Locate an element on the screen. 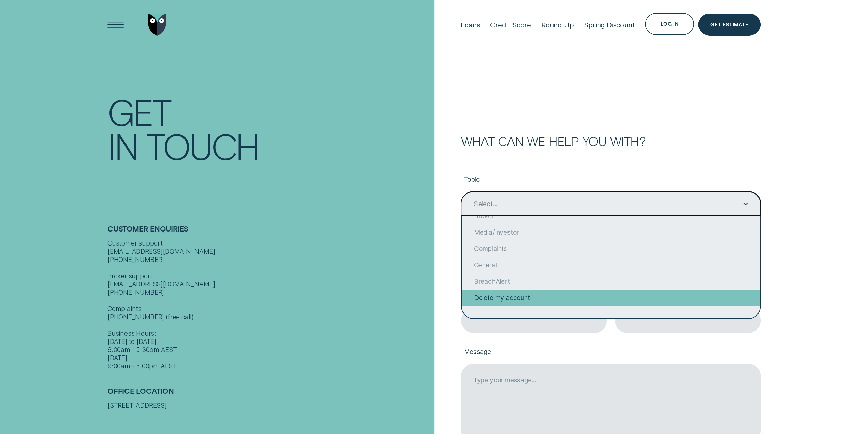  h1: Get In Touch is located at coordinates (268, 128).